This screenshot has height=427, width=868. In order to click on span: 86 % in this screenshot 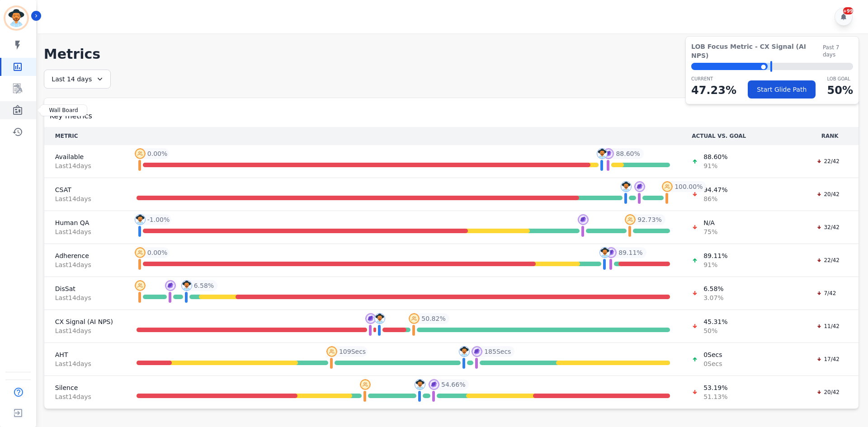, I will do `click(715, 198)`.